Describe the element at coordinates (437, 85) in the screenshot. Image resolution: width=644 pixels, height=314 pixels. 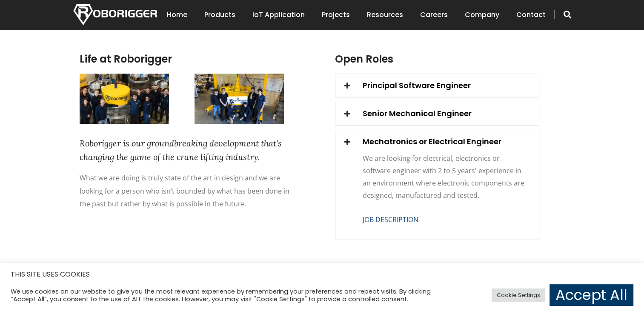
I see `div: Principal Software Engineer` at that location.